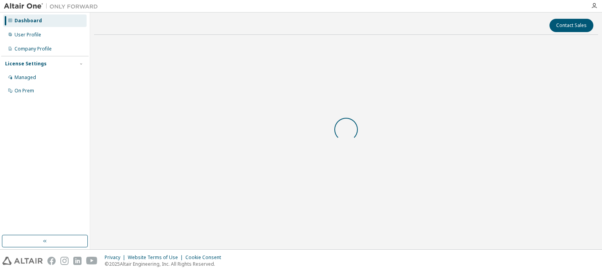 The height and width of the screenshot is (272, 602). Describe the element at coordinates (28, 21) in the screenshot. I see `div: Dashboard` at that location.